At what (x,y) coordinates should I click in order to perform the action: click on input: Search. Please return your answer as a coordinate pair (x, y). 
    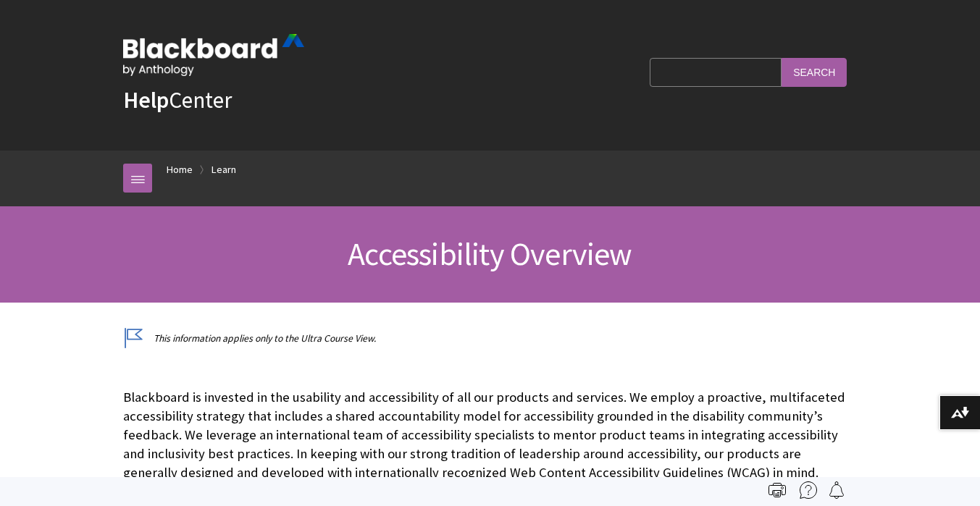
    Looking at the image, I should click on (814, 72).